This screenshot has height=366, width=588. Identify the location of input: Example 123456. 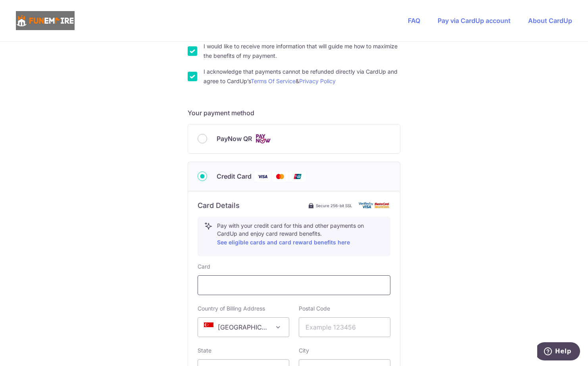
(345, 328).